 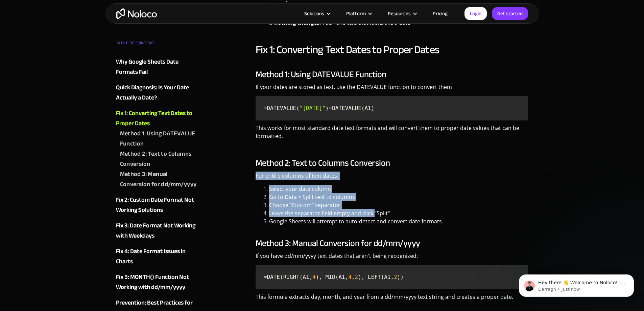 What do you see at coordinates (392, 134) in the screenshot?
I see `p: This works for most standard date text formats and will convert them to proper date values that c...` at bounding box center [392, 134].